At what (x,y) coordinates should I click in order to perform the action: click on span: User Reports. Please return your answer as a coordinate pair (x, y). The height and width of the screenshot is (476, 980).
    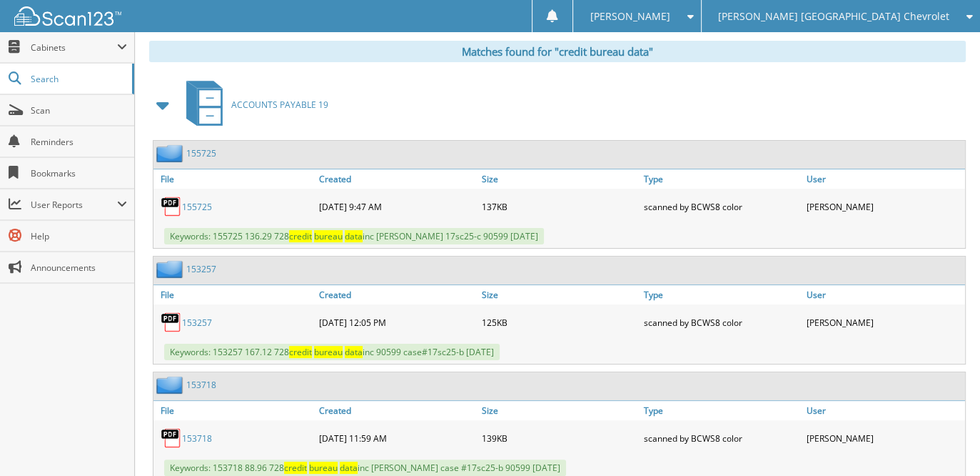
    Looking at the image, I should click on (74, 204).